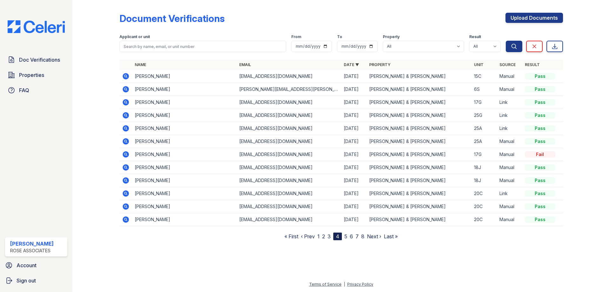 The width and height of the screenshot is (610, 292). I want to click on a: Account, so click(36, 265).